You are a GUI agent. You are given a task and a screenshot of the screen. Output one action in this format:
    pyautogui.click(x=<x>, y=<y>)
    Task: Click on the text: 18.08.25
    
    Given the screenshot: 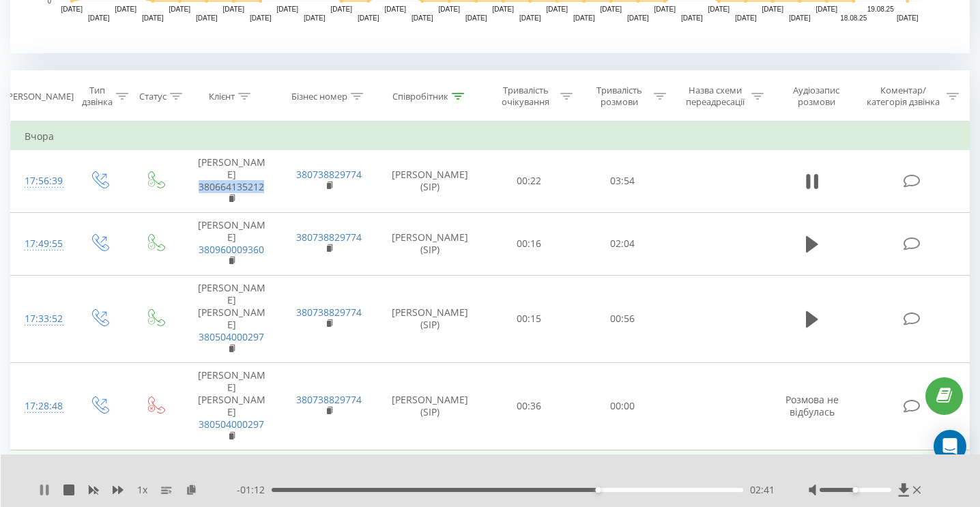 What is the action you would take?
    pyautogui.click(x=853, y=17)
    